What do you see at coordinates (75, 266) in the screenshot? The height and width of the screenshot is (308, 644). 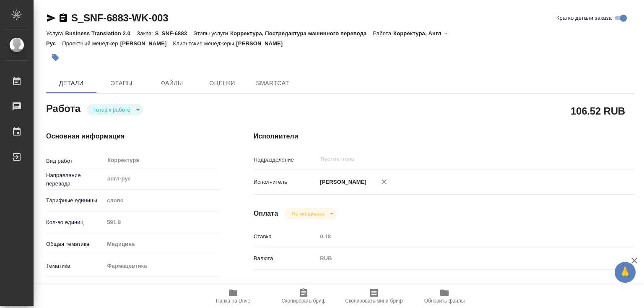 I see `p: Тематика` at bounding box center [75, 266].